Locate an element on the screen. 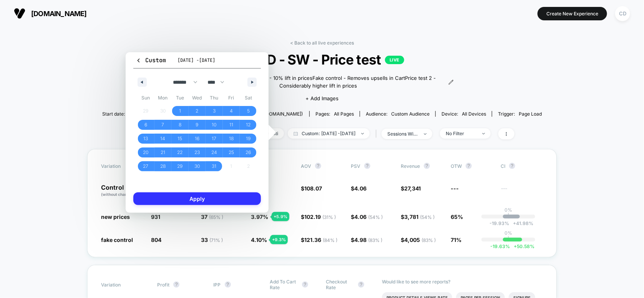 This screenshot has width=644, height=298. span: 5 is located at coordinates (248, 111).